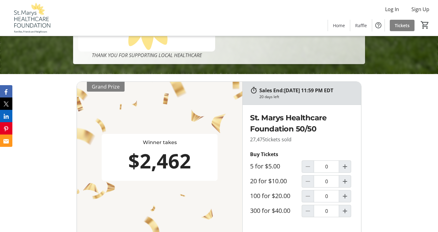 This screenshot has width=438, height=232. I want to click on span: Sales End:, so click(272, 91).